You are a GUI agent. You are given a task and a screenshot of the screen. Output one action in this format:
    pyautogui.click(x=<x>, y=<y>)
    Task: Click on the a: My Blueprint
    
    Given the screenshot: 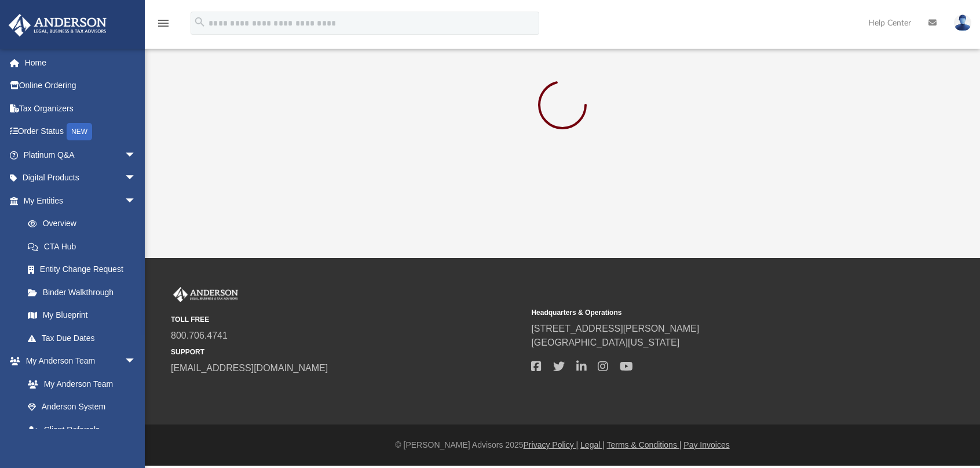 What is the action you would take?
    pyautogui.click(x=82, y=315)
    